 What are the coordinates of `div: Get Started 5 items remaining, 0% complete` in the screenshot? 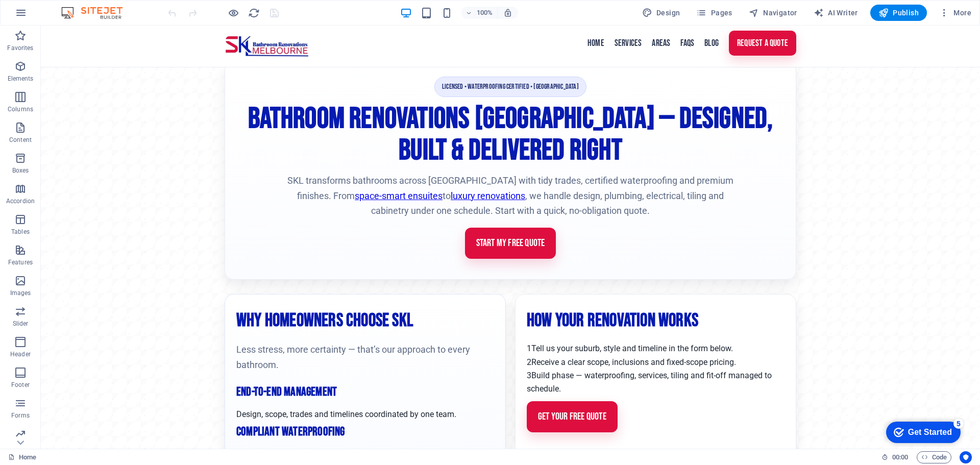 It's located at (46, 16).